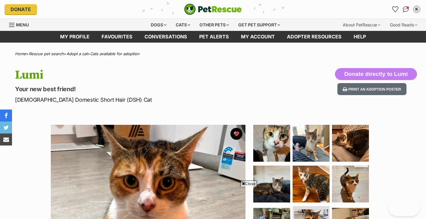 The image size is (426, 219). I want to click on a: Adopt a cat, so click(77, 54).